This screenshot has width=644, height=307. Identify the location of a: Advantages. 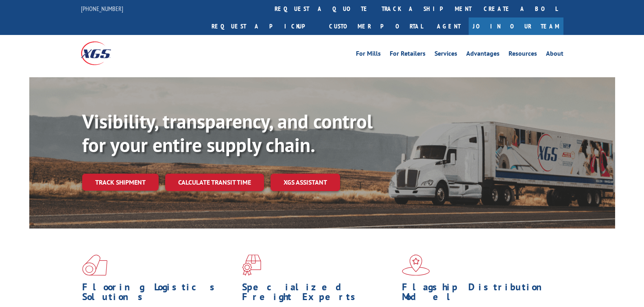
(483, 55).